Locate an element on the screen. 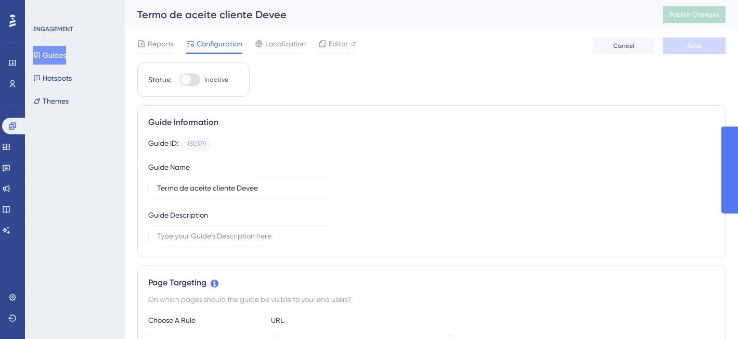  span: Reports is located at coordinates (161, 44).